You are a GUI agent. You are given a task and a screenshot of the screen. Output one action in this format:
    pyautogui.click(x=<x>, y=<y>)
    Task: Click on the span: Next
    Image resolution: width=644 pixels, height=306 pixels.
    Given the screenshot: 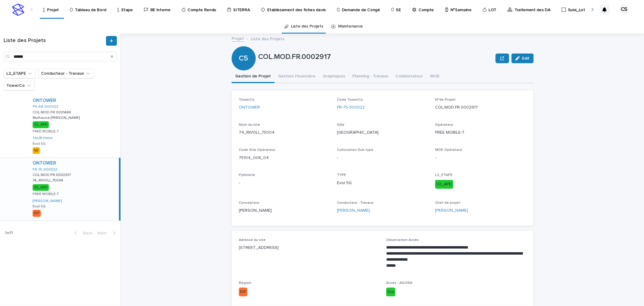 What is the action you would take?
    pyautogui.click(x=104, y=233)
    